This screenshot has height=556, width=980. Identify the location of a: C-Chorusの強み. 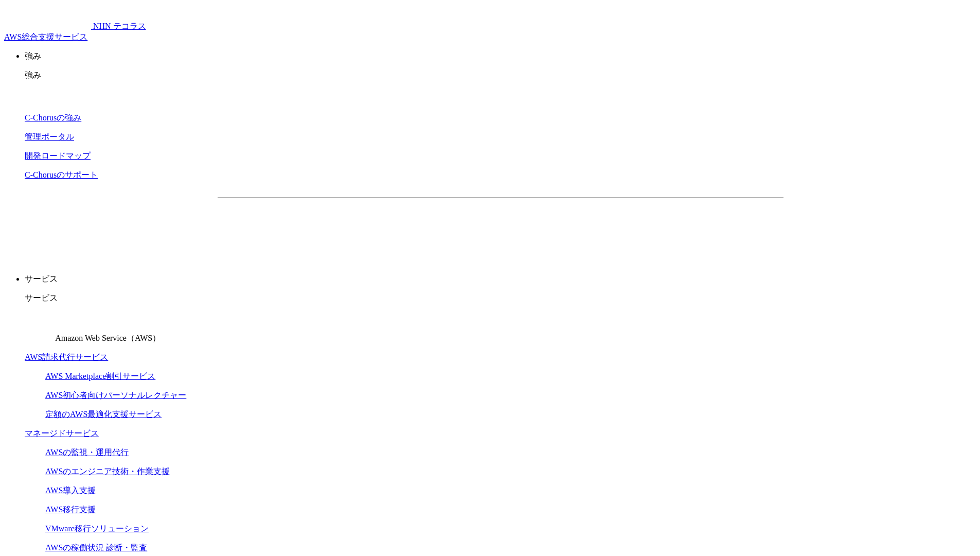
(53, 118).